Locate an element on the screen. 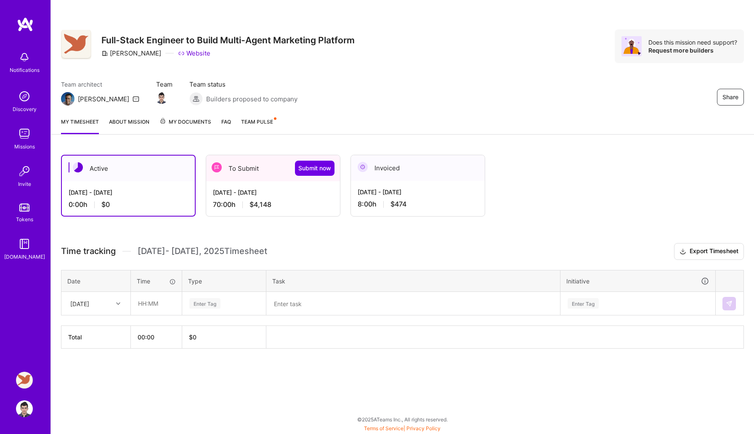 The height and width of the screenshot is (434, 754). img: bell is located at coordinates (24, 57).